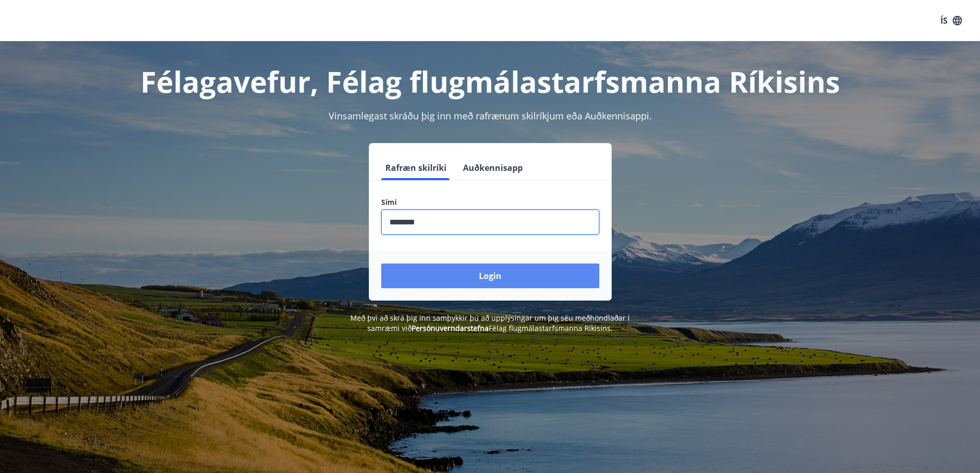 This screenshot has width=980, height=473. What do you see at coordinates (489, 323) in the screenshot?
I see `span: Með því að skrá þig inn samþykkir þú að upplýsingar um þig séu meðhöndlaðar í samræmi við Félag f...` at bounding box center [489, 323].